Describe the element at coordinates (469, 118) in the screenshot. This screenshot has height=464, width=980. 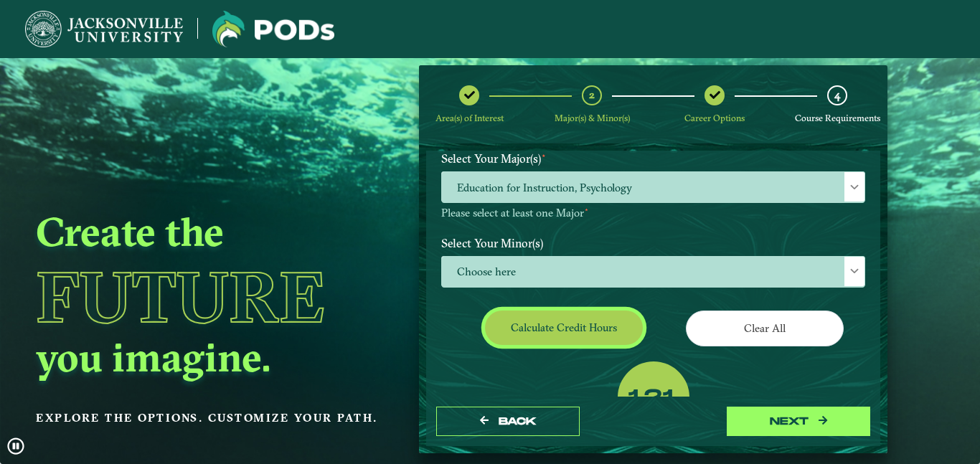
I see `span: Area(s) of Interest` at that location.